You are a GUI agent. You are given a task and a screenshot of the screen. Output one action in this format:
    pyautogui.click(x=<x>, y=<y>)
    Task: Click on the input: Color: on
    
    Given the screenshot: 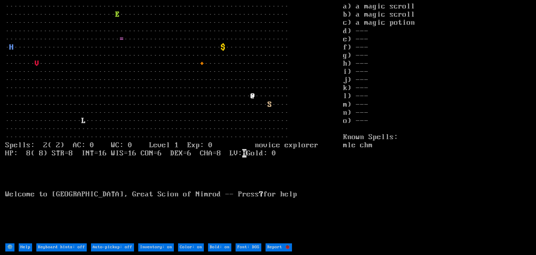 What is the action you would take?
    pyautogui.click(x=191, y=247)
    